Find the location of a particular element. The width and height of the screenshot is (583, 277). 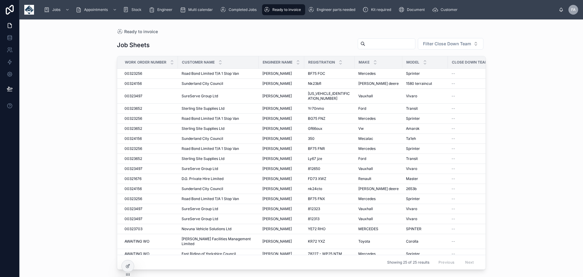

span: nk24cto is located at coordinates (315, 189).